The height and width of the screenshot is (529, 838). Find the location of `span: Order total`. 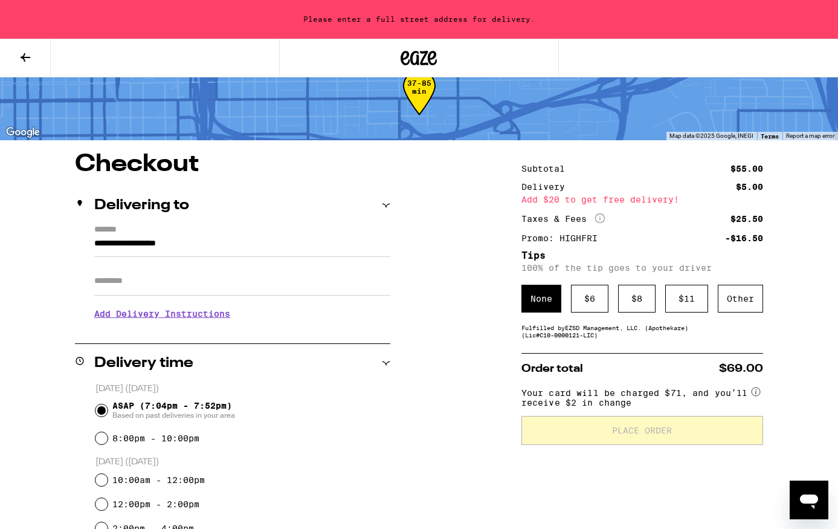

span: Order total is located at coordinates (552, 369).